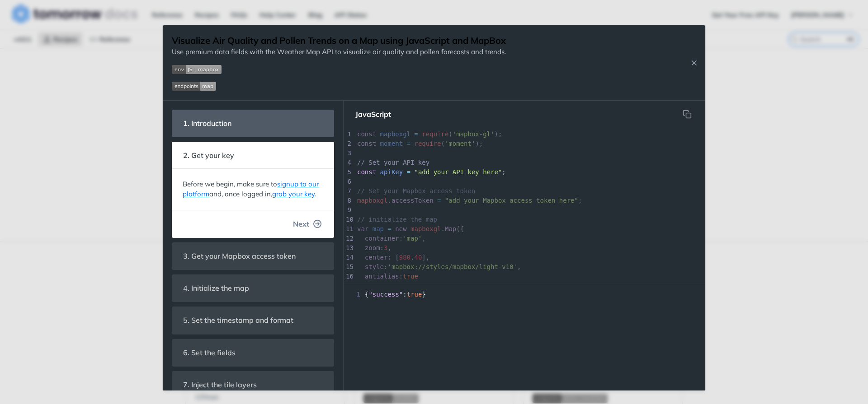 The height and width of the screenshot is (404, 868). What do you see at coordinates (416, 191) in the screenshot?
I see `span: // Set your Mapbox access token` at bounding box center [416, 191].